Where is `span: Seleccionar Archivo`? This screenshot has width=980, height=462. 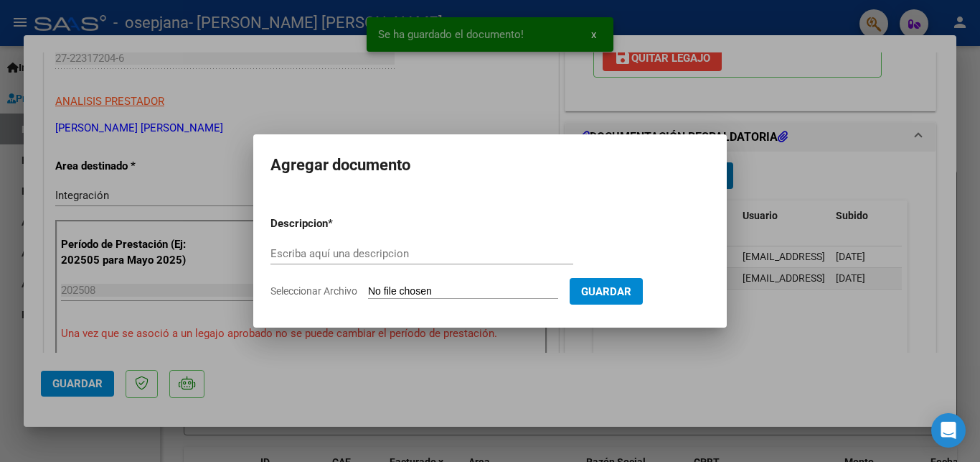
span: Seleccionar Archivo is located at coordinates (314, 291).